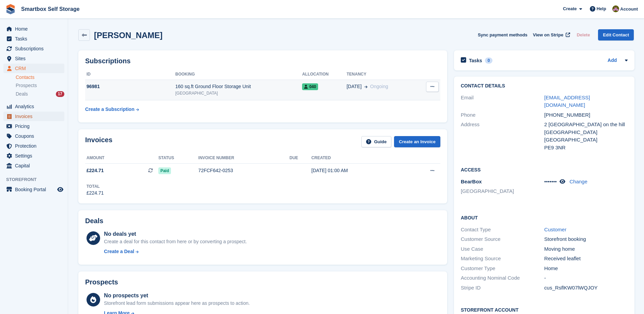  What do you see at coordinates (488, 61) in the screenshot?
I see `div: 0` at bounding box center [488, 61].